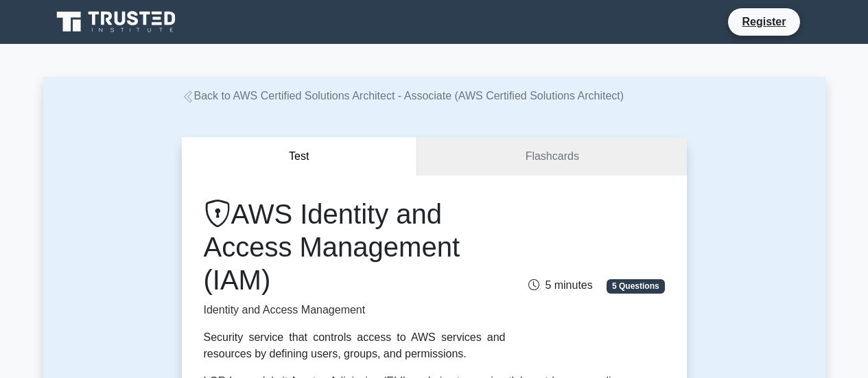 The width and height of the screenshot is (868, 378). What do you see at coordinates (552, 156) in the screenshot?
I see `a: Flashcards` at bounding box center [552, 156].